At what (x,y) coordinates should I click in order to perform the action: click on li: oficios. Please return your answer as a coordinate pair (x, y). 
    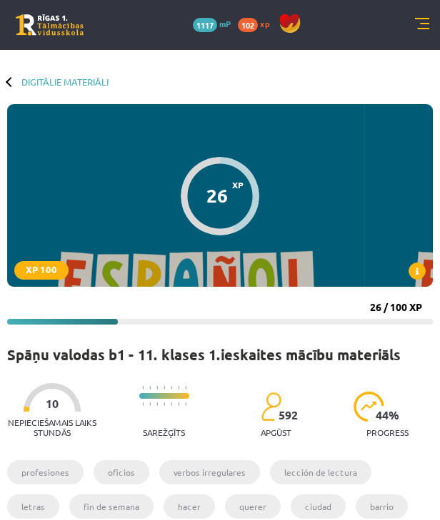
    Looking at the image, I should click on (121, 472).